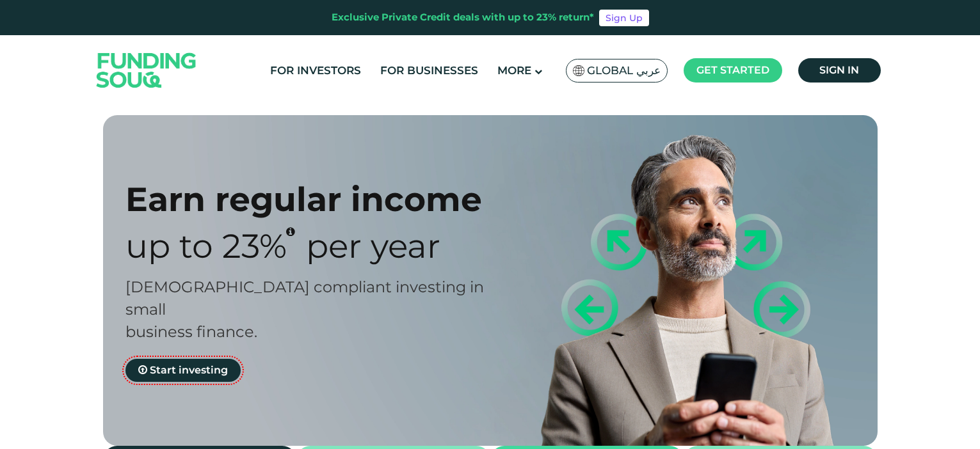  Describe the element at coordinates (147, 70) in the screenshot. I see `img: Logo` at that location.